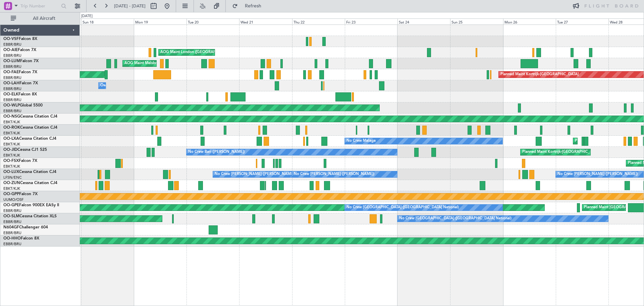 This screenshot has height=306, width=644. I want to click on span: OO-SLM, so click(12, 216).